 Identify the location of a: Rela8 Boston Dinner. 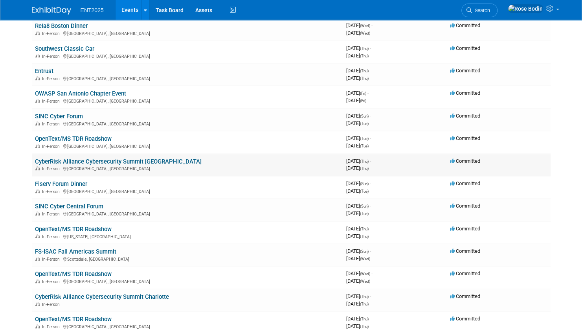
(61, 26).